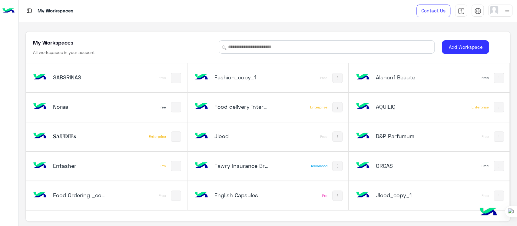 Image resolution: width=517 pixels, height=226 pixels. I want to click on h5: Jlood_copy_1, so click(402, 195).